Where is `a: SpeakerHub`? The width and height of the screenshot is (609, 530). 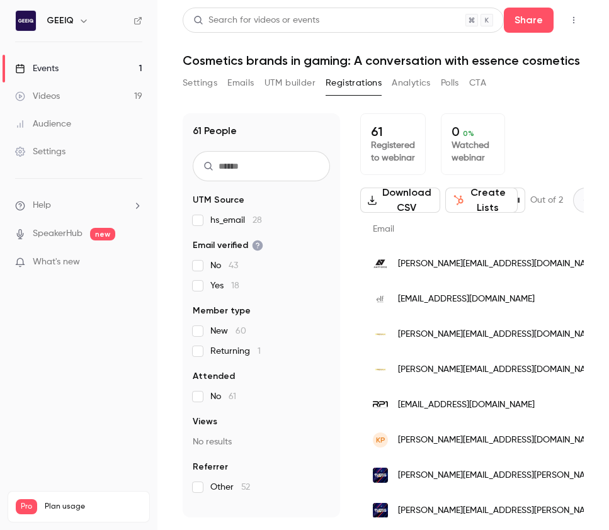 a: SpeakerHub is located at coordinates (57, 234).